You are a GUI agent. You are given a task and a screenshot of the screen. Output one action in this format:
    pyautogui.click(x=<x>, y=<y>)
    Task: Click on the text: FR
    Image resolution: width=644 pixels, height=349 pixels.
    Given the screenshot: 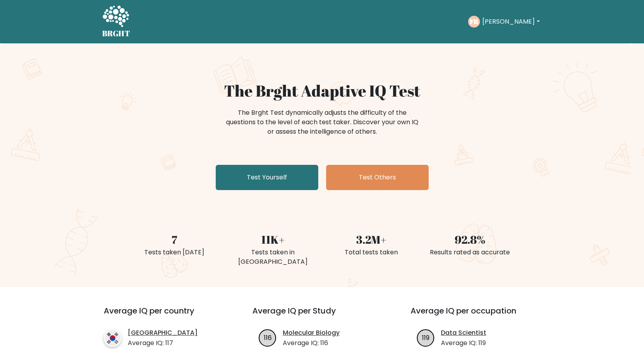 What is the action you would take?
    pyautogui.click(x=474, y=21)
    